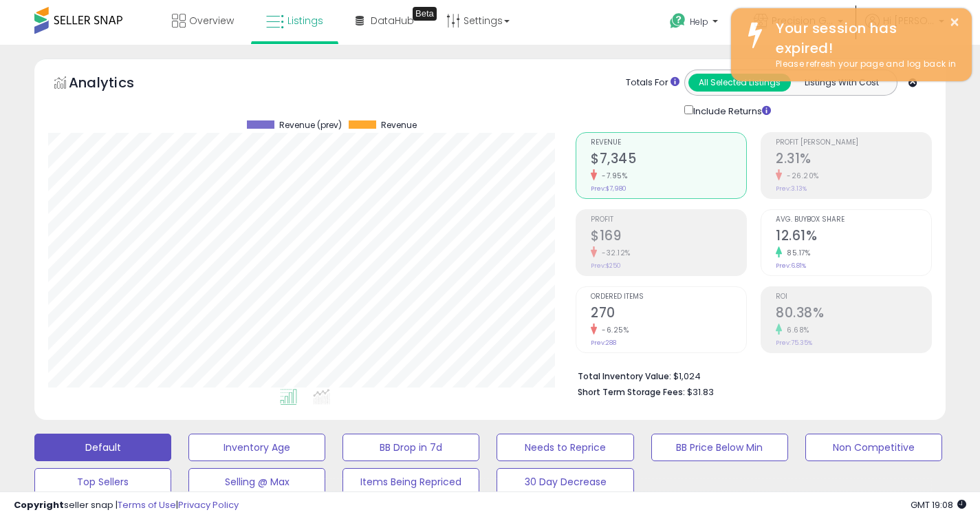 This screenshot has width=980, height=519. Describe the element at coordinates (392, 21) in the screenshot. I see `span: DataHub` at that location.